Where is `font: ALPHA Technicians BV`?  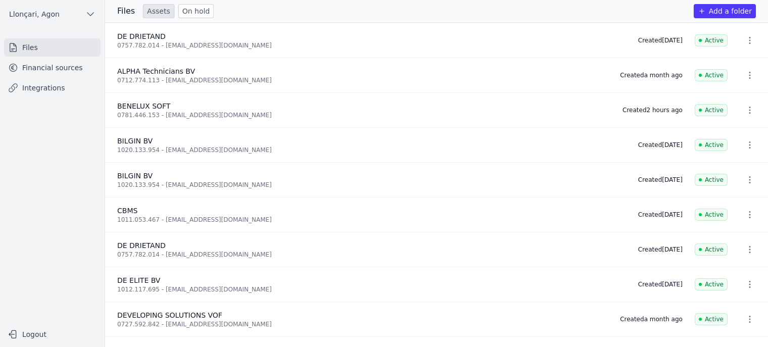 font: ALPHA Technicians BV is located at coordinates (156, 71).